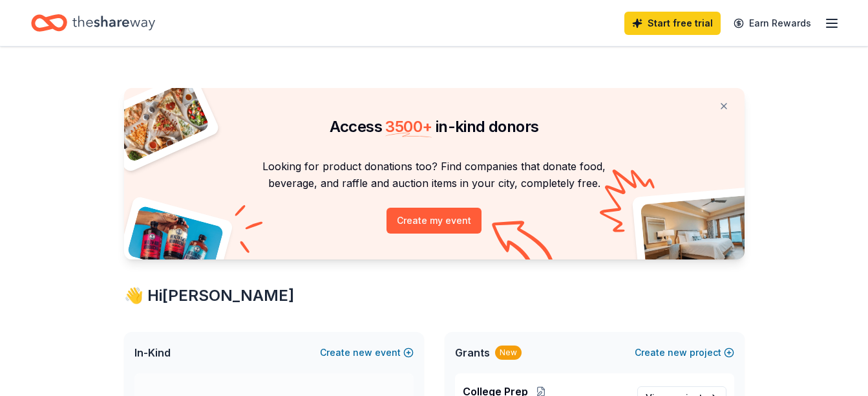 Image resolution: width=868 pixels, height=396 pixels. Describe the element at coordinates (152, 353) in the screenshot. I see `span: In-Kind` at that location.